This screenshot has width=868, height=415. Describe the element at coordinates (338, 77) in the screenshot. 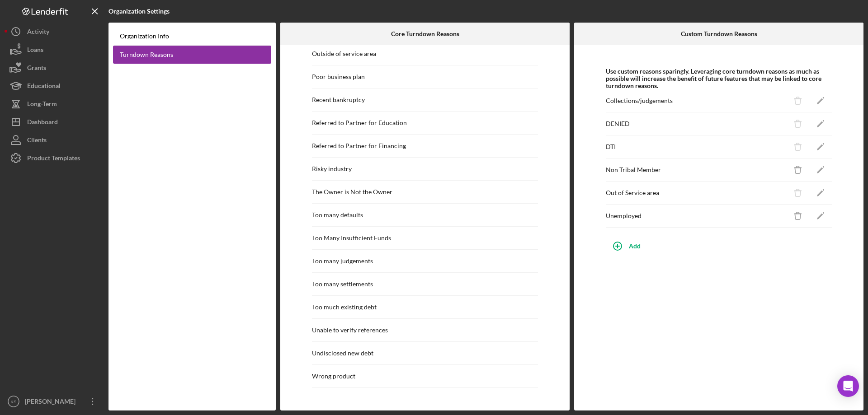

I see `div: Poor business plan` at that location.